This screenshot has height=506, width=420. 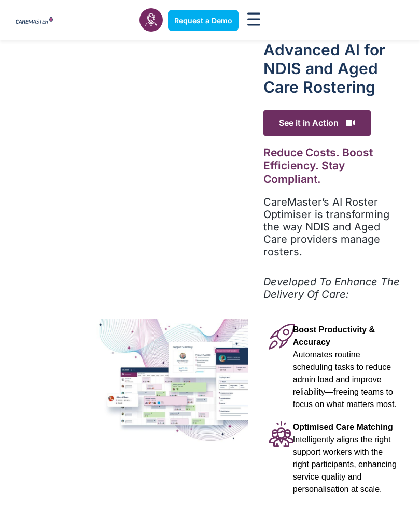 I want to click on h2: Reduce Costs. Boost Efficiency. Stay Compliant., so click(x=333, y=166).